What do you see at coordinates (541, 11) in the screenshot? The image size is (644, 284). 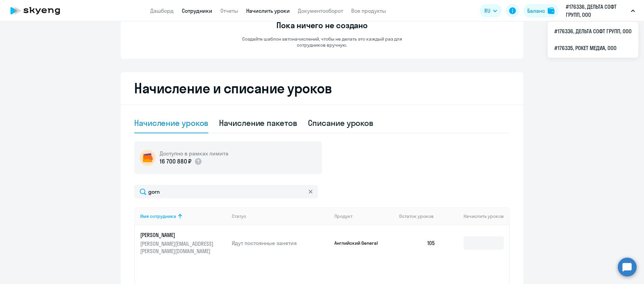 I see `a: Балансbalance` at bounding box center [541, 11].